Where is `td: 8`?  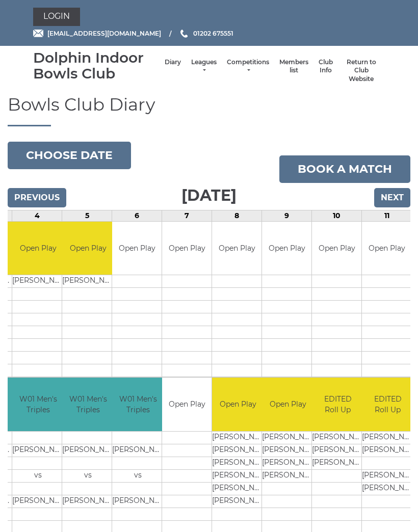 td: 8 is located at coordinates (237, 215).